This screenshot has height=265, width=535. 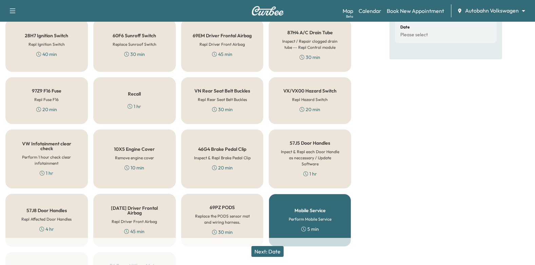 I want to click on a: Book New Appointment, so click(x=415, y=11).